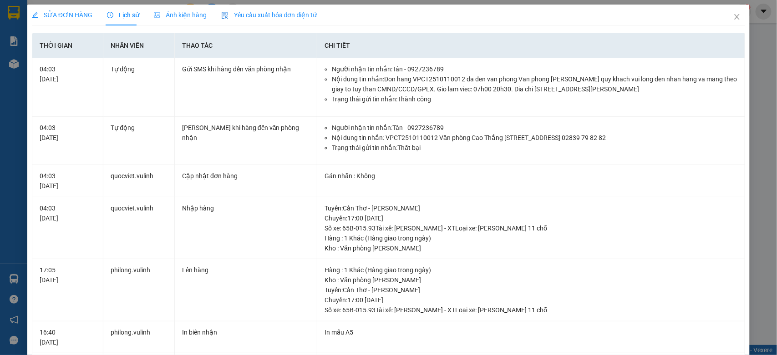 The height and width of the screenshot is (355, 777). What do you see at coordinates (534, 148) in the screenshot?
I see `li: Trạng thái gửi tin nhắn: Thất bại` at bounding box center [534, 148].